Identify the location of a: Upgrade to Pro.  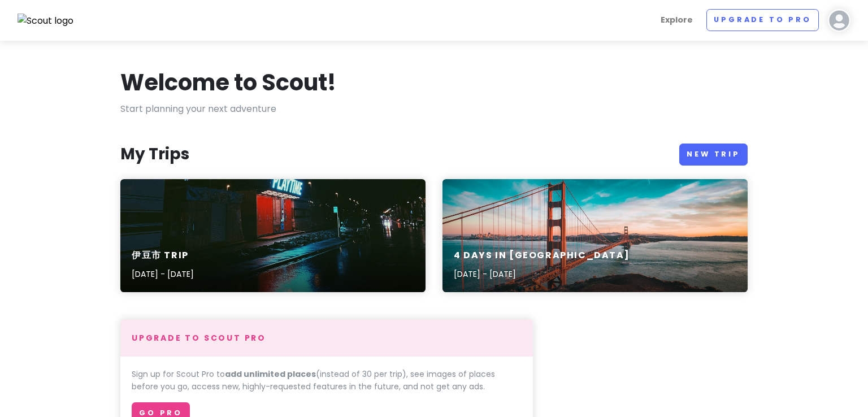
(763, 20).